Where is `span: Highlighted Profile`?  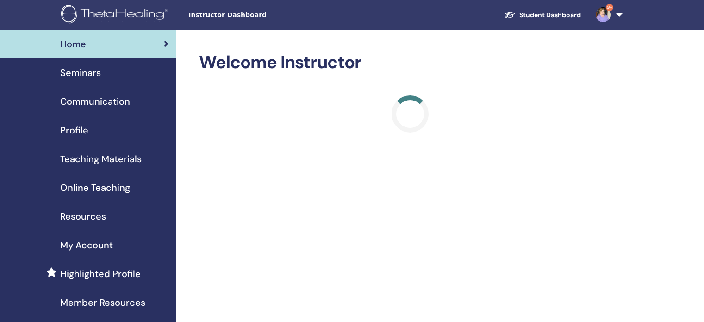 span: Highlighted Profile is located at coordinates (100, 274).